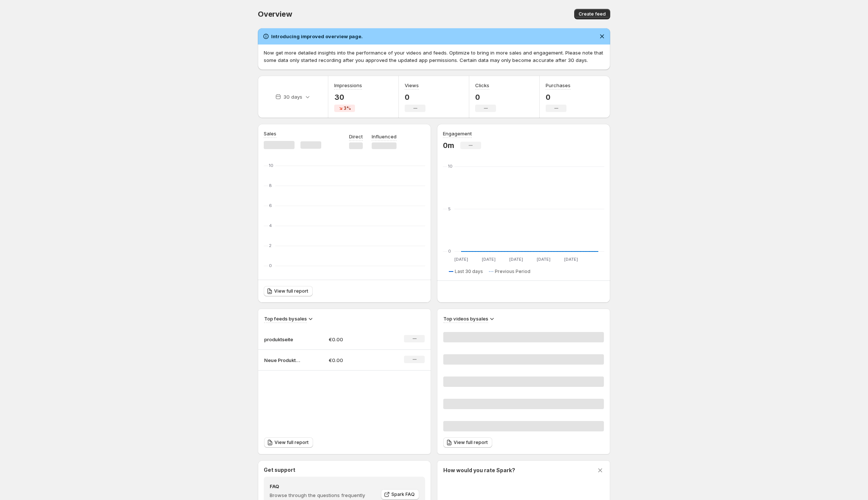  Describe the element at coordinates (285, 319) in the screenshot. I see `h3: Top feeds by sales` at that location.